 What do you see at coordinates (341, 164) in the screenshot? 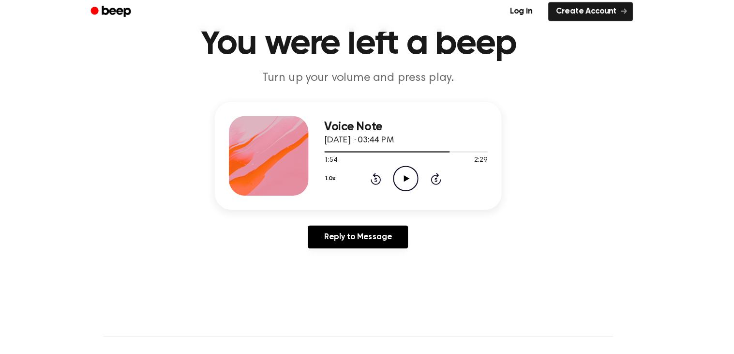
I see `span: 1:54` at bounding box center [341, 164].